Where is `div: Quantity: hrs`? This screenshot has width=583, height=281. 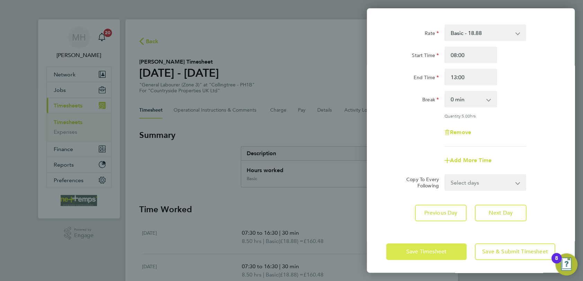
div: Quantity: hrs is located at coordinates (485, 116).